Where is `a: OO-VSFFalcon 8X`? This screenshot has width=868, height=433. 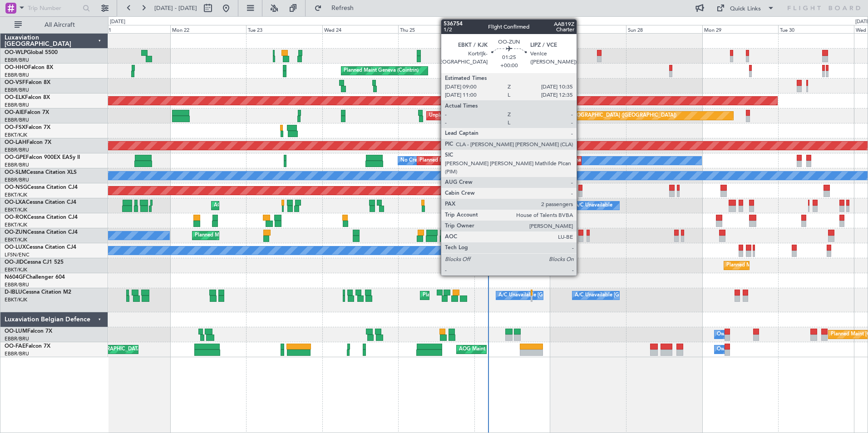
a: OO-VSFFalcon 8X is located at coordinates (27, 83).